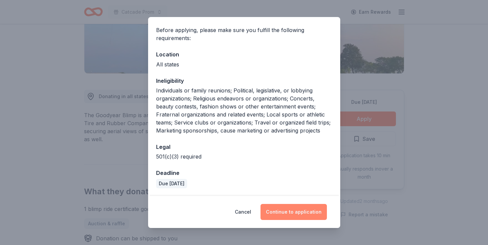 The height and width of the screenshot is (245, 488). I want to click on div: Before applying, please make sure you fulfill the following requirements:, so click(244, 34).